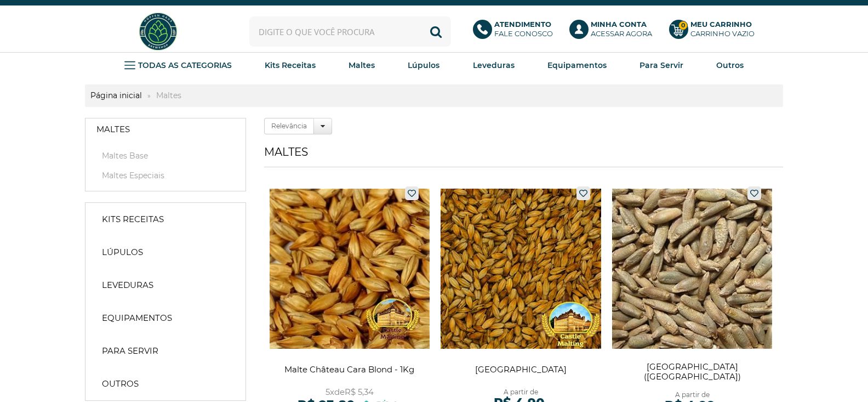 The width and height of the screenshot is (868, 402). Describe the element at coordinates (523, 29) in the screenshot. I see `p: Fale conosco` at that location.